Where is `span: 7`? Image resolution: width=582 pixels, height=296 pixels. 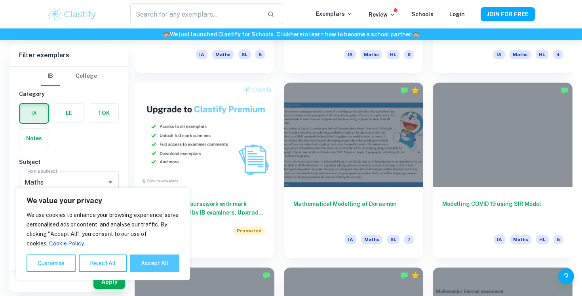 span: 7 is located at coordinates (409, 240).